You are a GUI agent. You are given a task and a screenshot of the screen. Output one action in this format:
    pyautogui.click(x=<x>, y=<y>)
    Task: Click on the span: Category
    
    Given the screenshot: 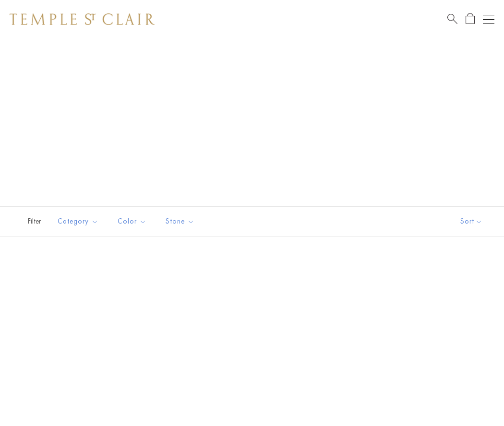 What is the action you would take?
    pyautogui.click(x=79, y=221)
    